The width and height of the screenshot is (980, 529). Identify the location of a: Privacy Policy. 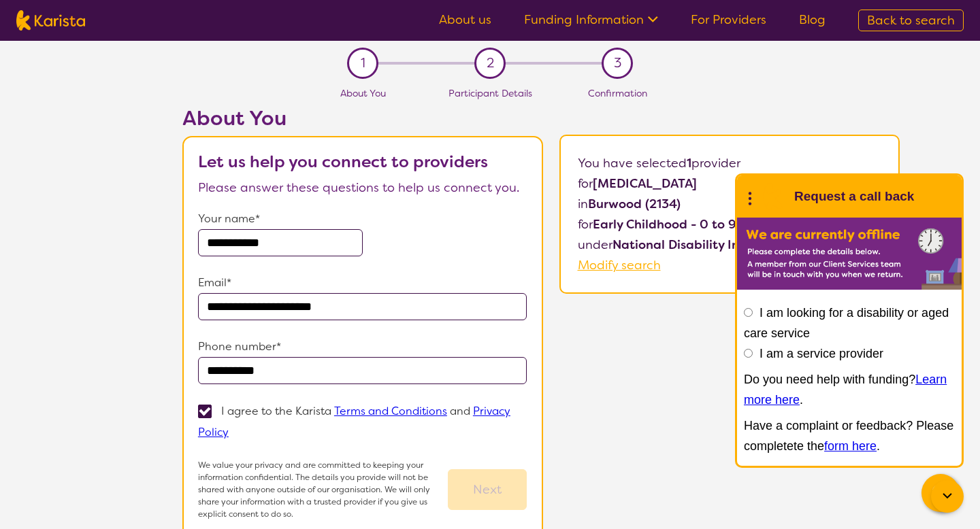
(354, 421).